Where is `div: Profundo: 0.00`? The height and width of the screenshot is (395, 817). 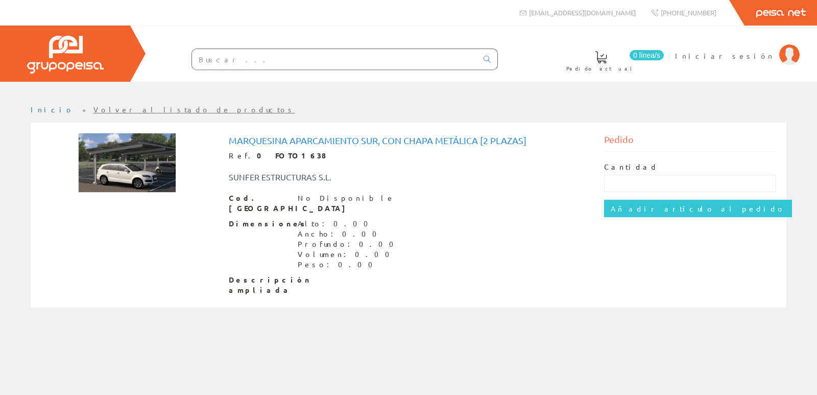
div: Profundo: 0.00 is located at coordinates (349, 244).